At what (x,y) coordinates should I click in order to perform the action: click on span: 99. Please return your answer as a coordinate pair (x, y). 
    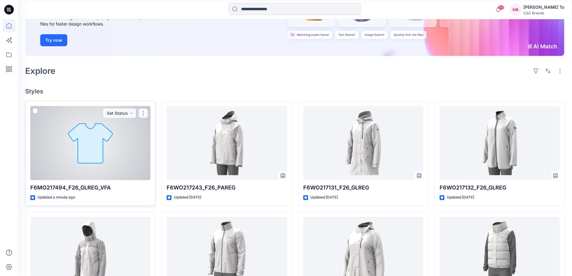
    Looking at the image, I should click on (501, 8).